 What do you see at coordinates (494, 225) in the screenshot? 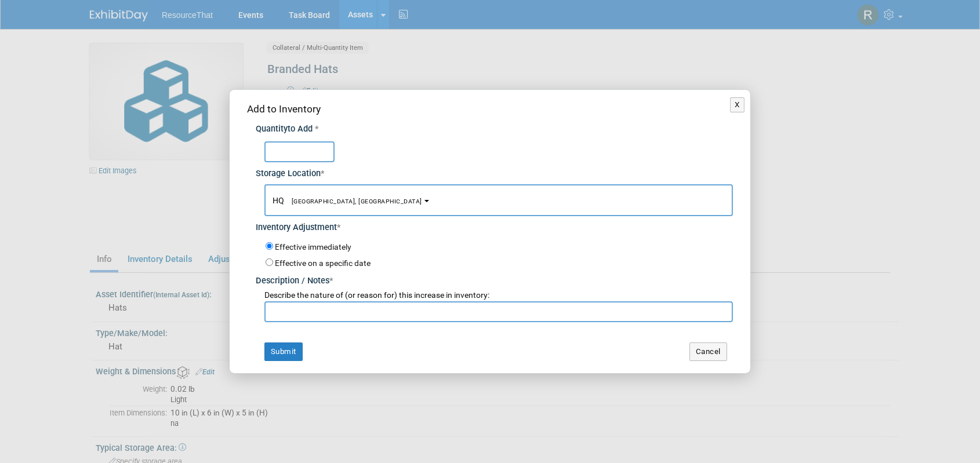
I see `div: Inventory Adjustment` at bounding box center [494, 225].